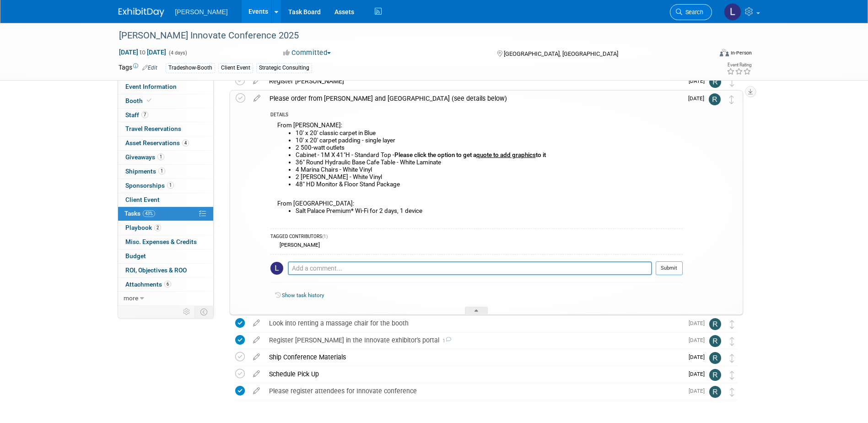 The image size is (868, 423). Describe the element at coordinates (489, 133) in the screenshot. I see `li: 10' x 20' classic carpet in Blue` at that location.